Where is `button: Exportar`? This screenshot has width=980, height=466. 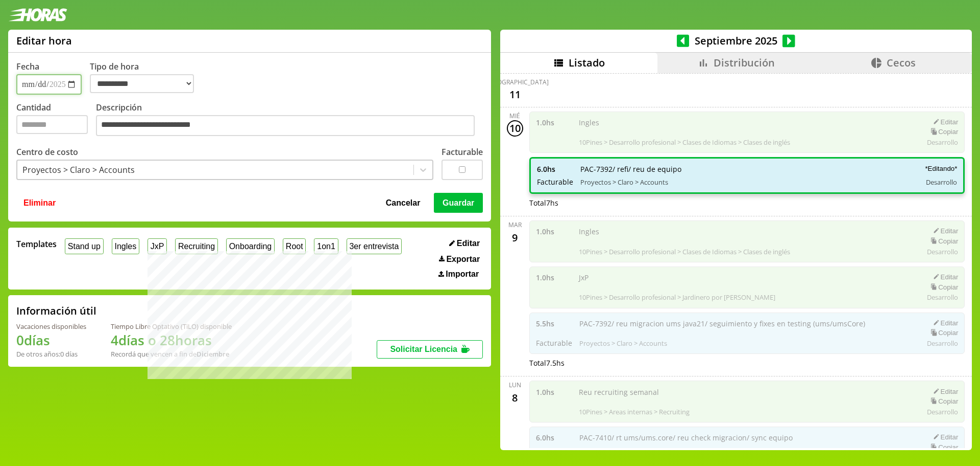 button: Exportar is located at coordinates (460, 259).